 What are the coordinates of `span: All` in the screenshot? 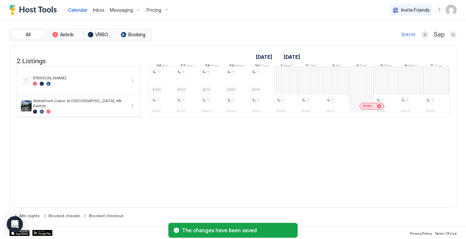 It's located at (28, 35).